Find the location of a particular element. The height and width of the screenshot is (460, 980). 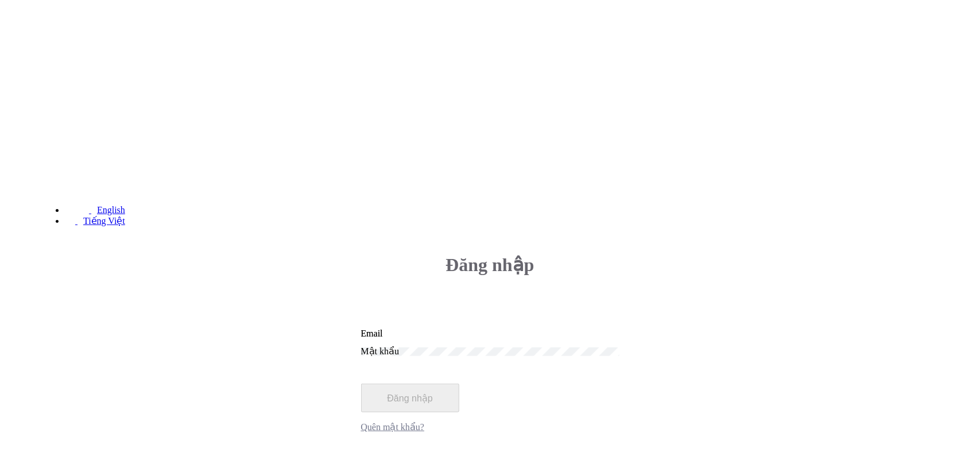

a: Quên mật khẩu? is located at coordinates (393, 428).